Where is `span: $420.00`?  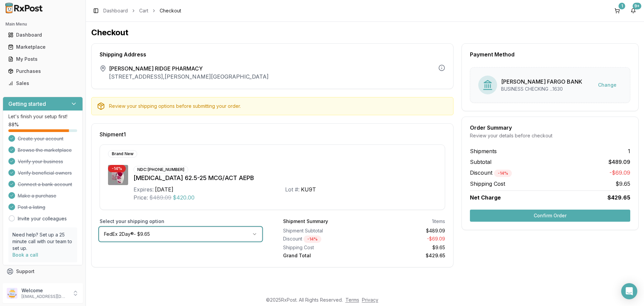 span: $420.00 is located at coordinates (184, 197).